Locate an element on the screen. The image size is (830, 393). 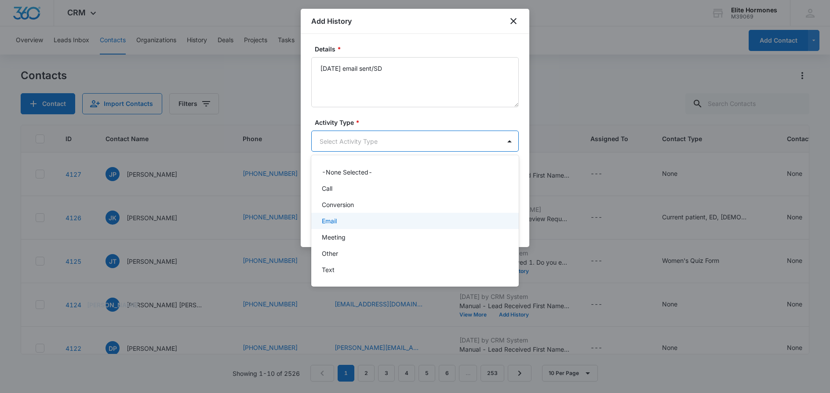
p: -None Selected- is located at coordinates (347, 172).